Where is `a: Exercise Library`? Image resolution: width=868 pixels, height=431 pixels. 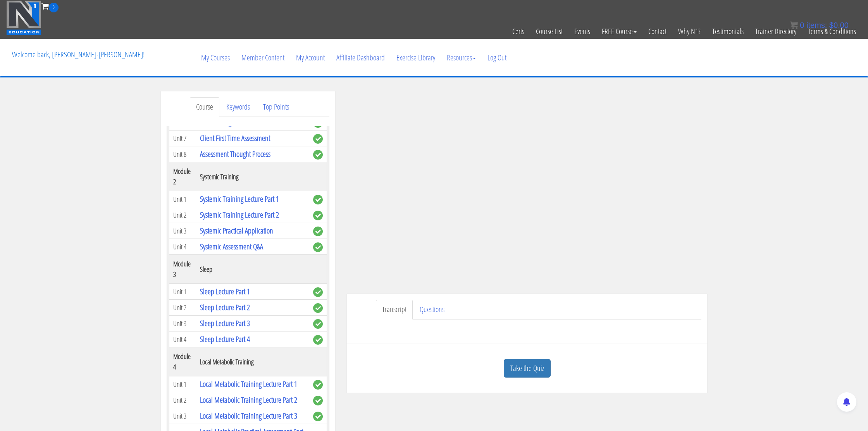 a: Exercise Library is located at coordinates (416, 58).